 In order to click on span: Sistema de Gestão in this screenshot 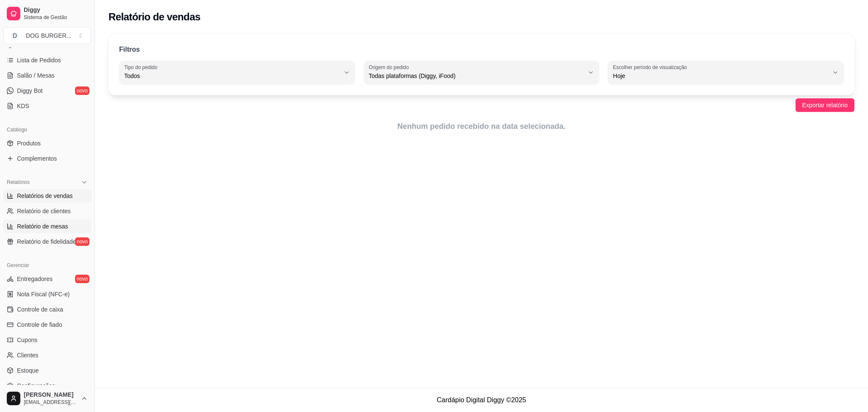, I will do `click(56, 17)`.